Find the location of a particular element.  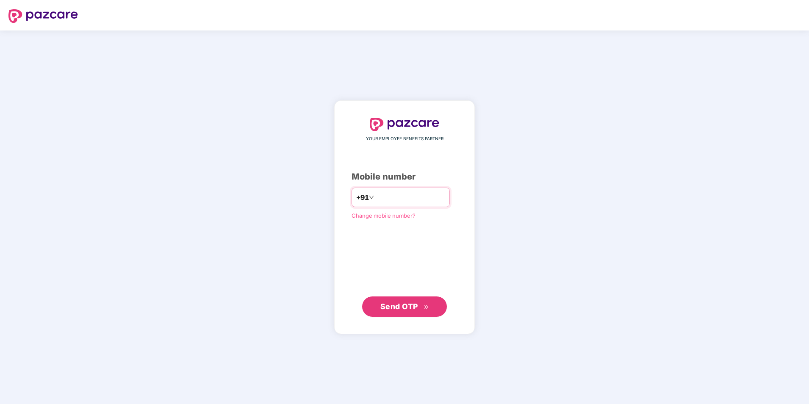

span: Send OTP is located at coordinates (399, 306).